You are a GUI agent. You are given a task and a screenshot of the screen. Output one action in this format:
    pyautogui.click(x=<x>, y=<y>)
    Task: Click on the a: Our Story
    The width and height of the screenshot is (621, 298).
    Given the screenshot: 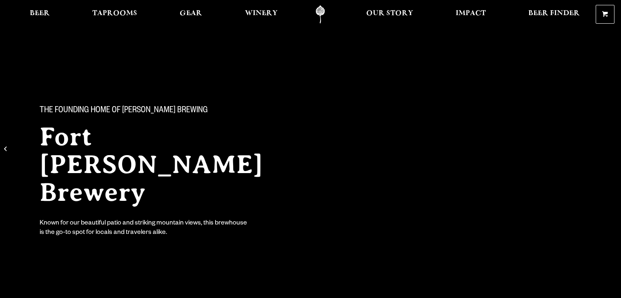 What is the action you would take?
    pyautogui.click(x=389, y=14)
    